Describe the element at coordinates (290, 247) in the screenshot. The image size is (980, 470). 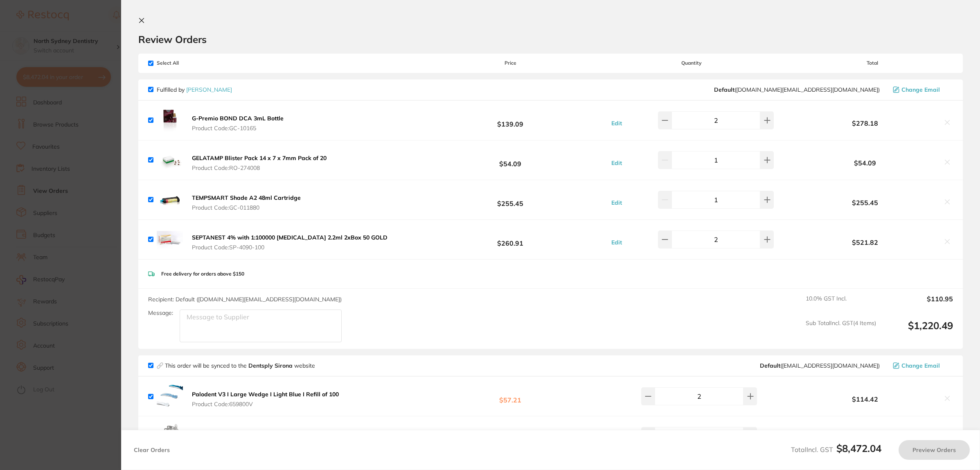
I see `span: Product Code: SP-4090-100` at that location.